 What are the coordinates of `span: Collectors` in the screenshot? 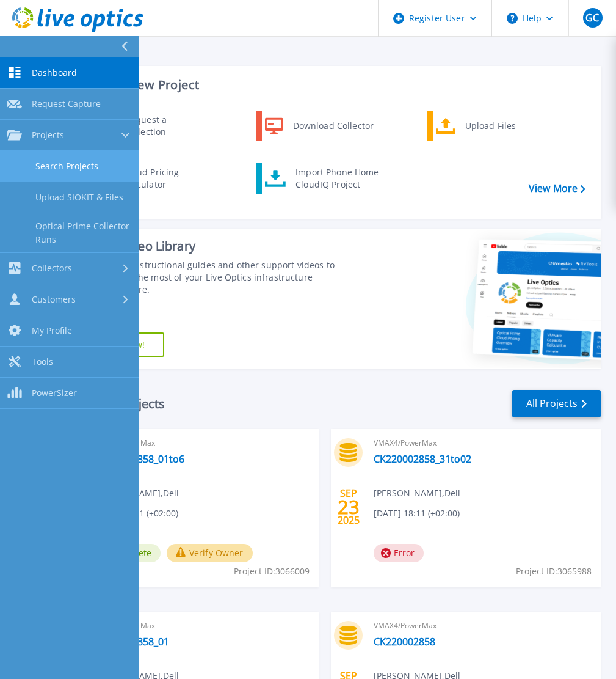 It's located at (52, 268).